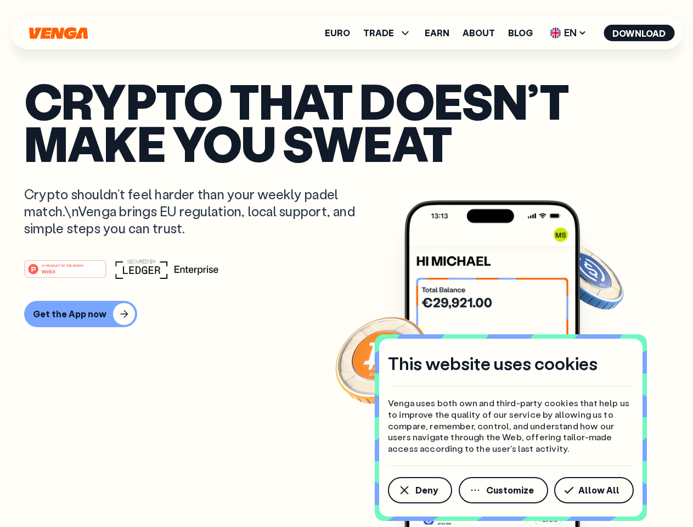  What do you see at coordinates (420, 490) in the screenshot?
I see `button: Deny` at bounding box center [420, 490].